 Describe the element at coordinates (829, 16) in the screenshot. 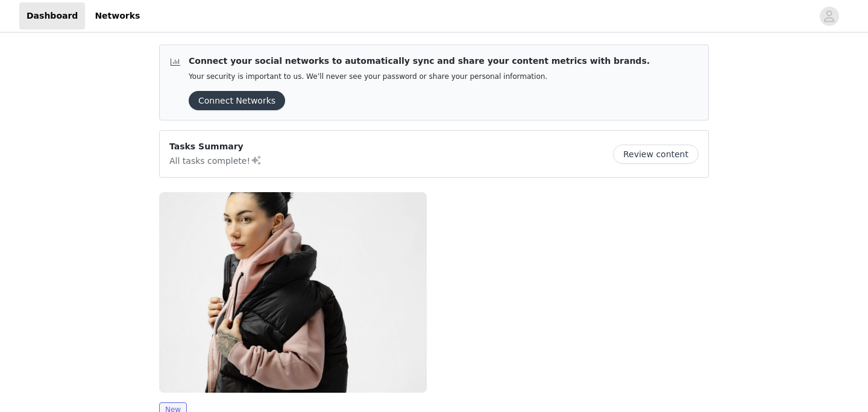

I see `div: avatar` at that location.